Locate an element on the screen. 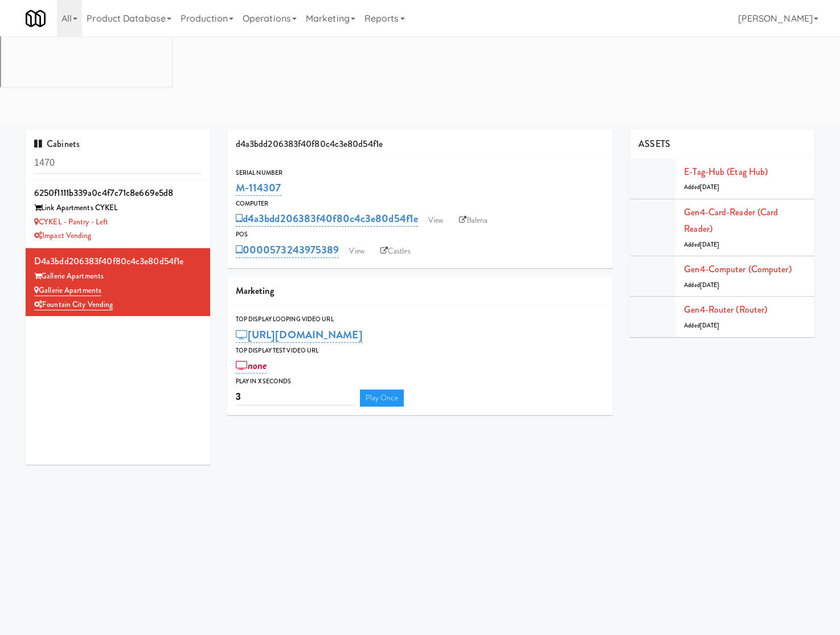  a: Play Once is located at coordinates (382, 398).